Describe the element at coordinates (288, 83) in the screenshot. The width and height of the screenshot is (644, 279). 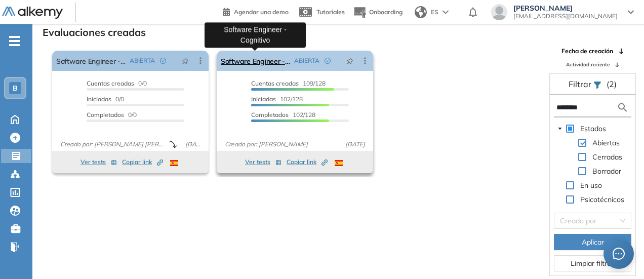
I see `span: 109/128` at that location.